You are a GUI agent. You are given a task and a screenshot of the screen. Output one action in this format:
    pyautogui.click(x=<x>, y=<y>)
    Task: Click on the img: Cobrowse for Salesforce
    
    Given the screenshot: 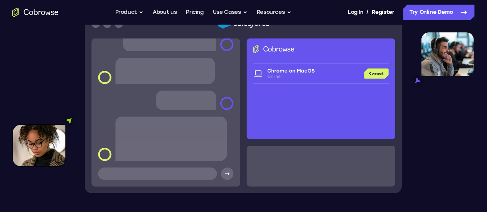 What is the action you would take?
    pyautogui.click(x=243, y=101)
    